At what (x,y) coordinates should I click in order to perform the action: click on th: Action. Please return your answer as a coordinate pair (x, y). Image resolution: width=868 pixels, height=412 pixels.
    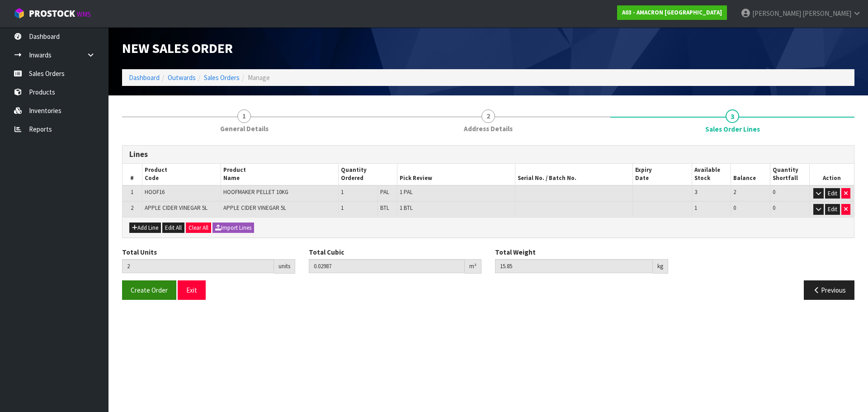
    Looking at the image, I should click on (832, 174).